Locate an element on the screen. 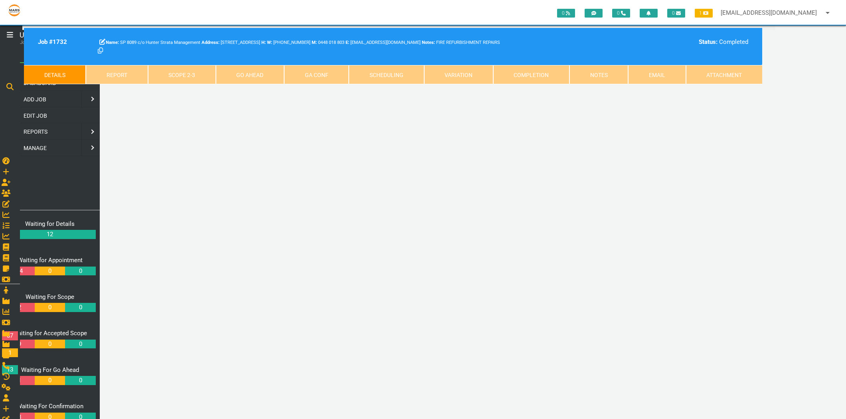 This screenshot has height=419, width=846. a: Scope 2-3 is located at coordinates (182, 75).